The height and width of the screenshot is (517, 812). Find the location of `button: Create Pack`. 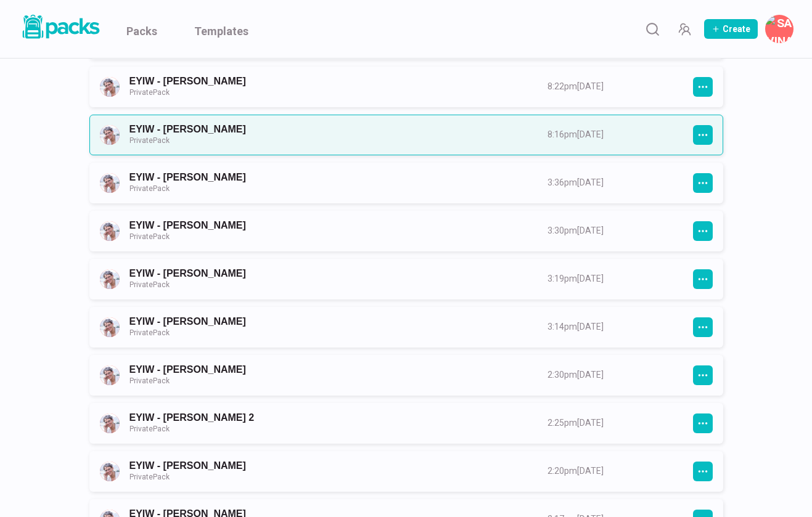

button: Create Pack is located at coordinates (731, 29).